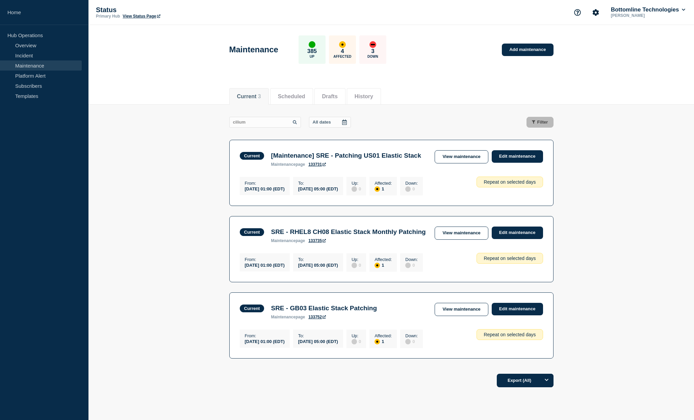 The image size is (694, 420). I want to click on button: Account settings, so click(596, 13).